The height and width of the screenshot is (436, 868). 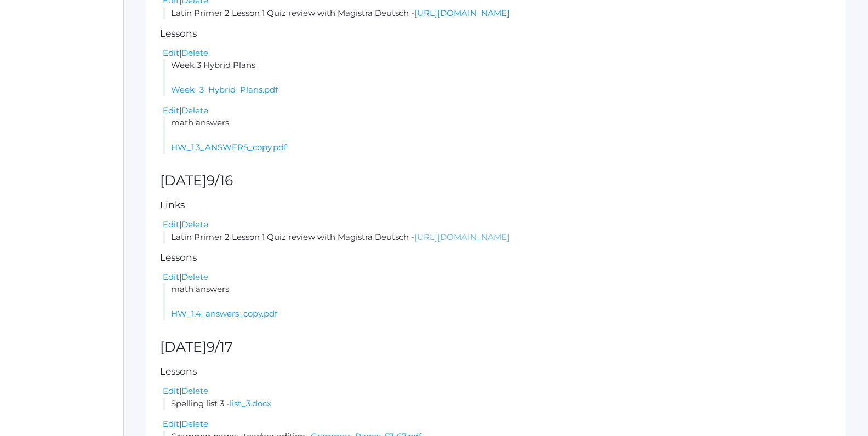 What do you see at coordinates (229, 147) in the screenshot?
I see `a: HW_1.3_ANSWERS_copy.pdf` at bounding box center [229, 147].